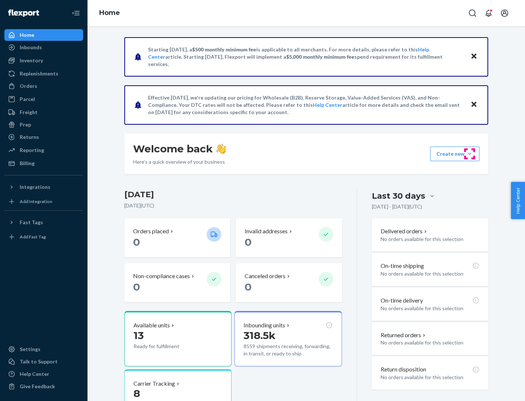  Describe the element at coordinates (44, 99) in the screenshot. I see `a: Parcel` at that location.